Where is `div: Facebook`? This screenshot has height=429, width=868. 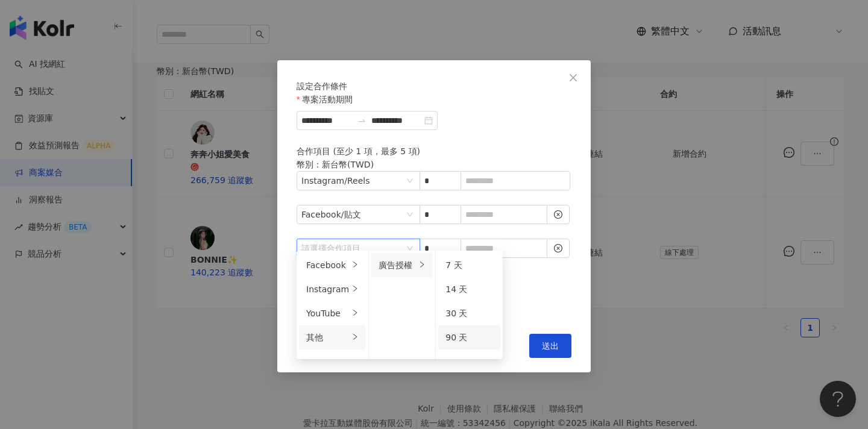
div: Facebook is located at coordinates (327, 265).